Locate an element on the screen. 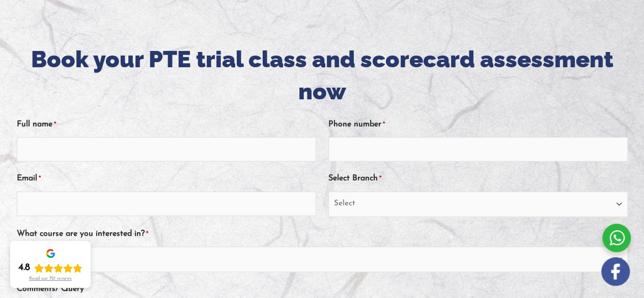 The width and height of the screenshot is (644, 298). div: 4.8 is located at coordinates (24, 268).